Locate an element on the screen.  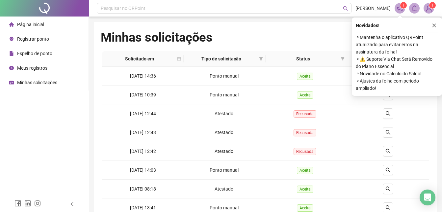
span: file is located at coordinates (12, 53).